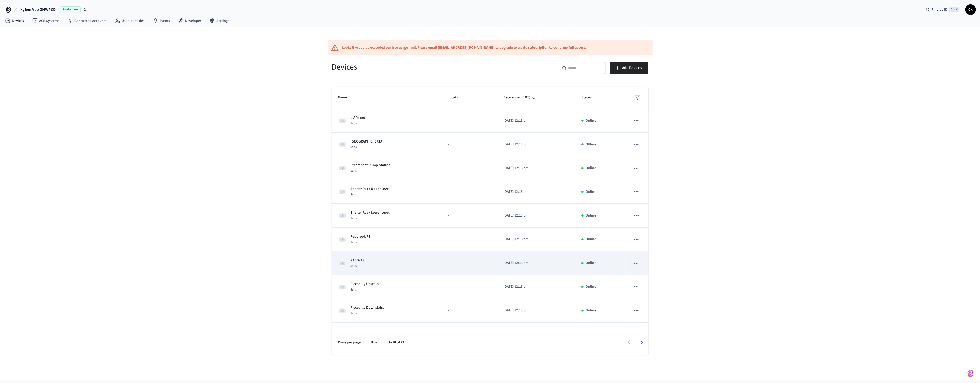  I want to click on table: sticky table, so click(490, 217).